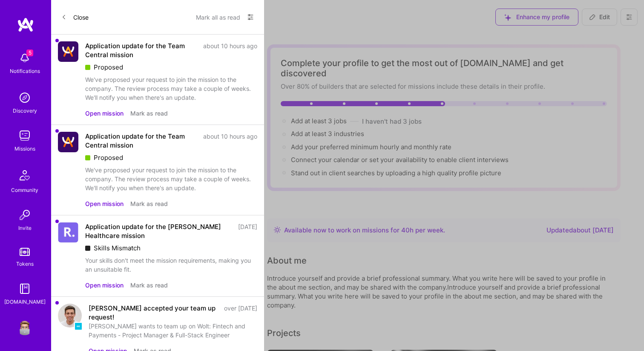 This screenshot has width=644, height=351. I want to click on div: Tokens, so click(25, 264).